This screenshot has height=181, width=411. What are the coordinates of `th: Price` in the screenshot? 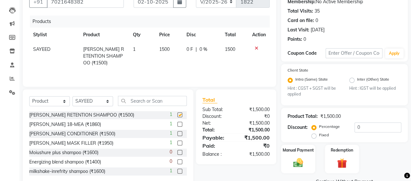 It's located at (169, 35).